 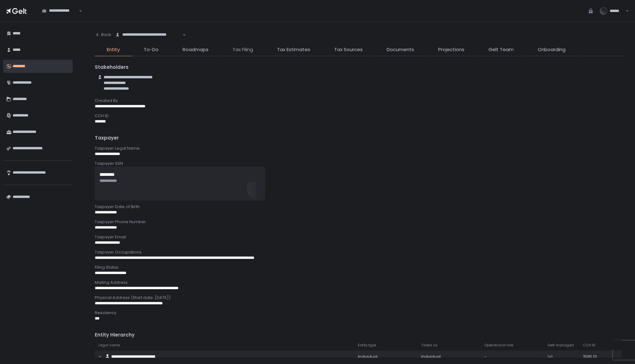 I want to click on span: Entity, so click(x=113, y=49).